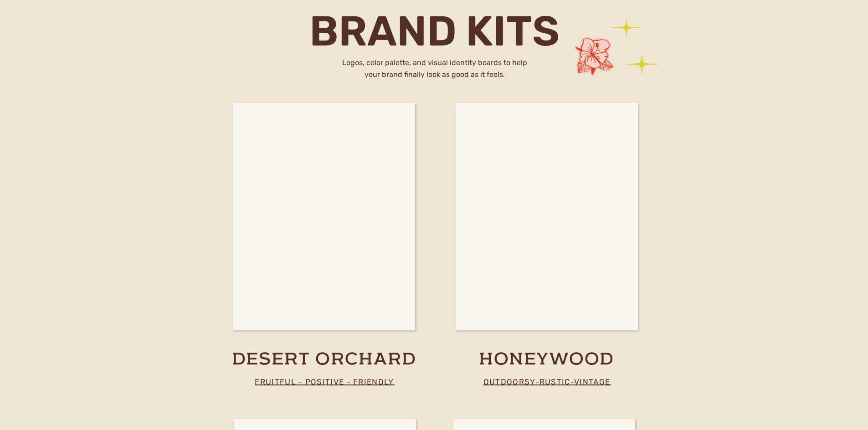  What do you see at coordinates (324, 360) in the screenshot?
I see `h3: desert orchard` at bounding box center [324, 360].